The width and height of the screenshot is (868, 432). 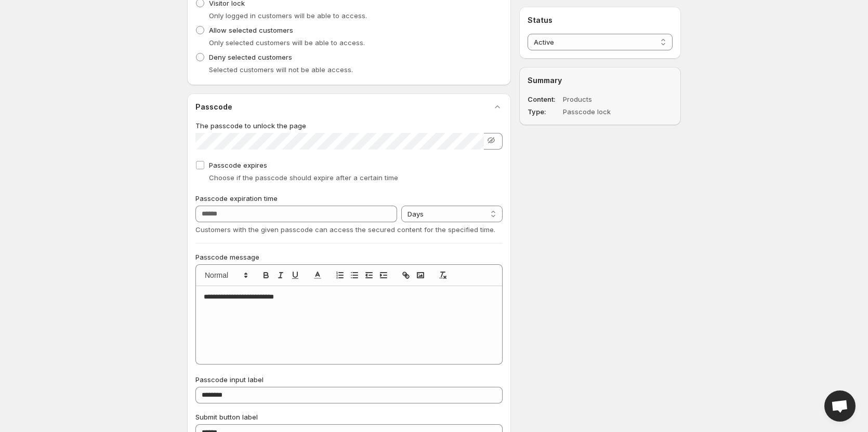 What do you see at coordinates (603, 99) in the screenshot?
I see `dd: Products` at bounding box center [603, 99].